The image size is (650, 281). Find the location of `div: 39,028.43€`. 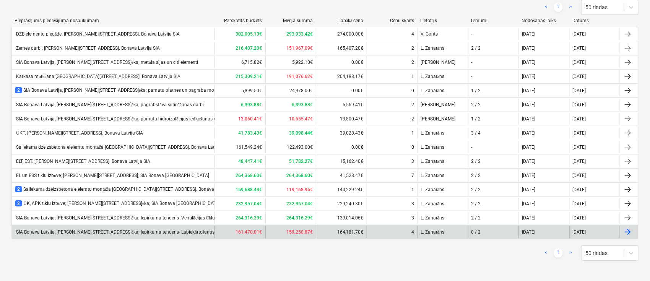

div: 39,028.43€ is located at coordinates (341, 133).